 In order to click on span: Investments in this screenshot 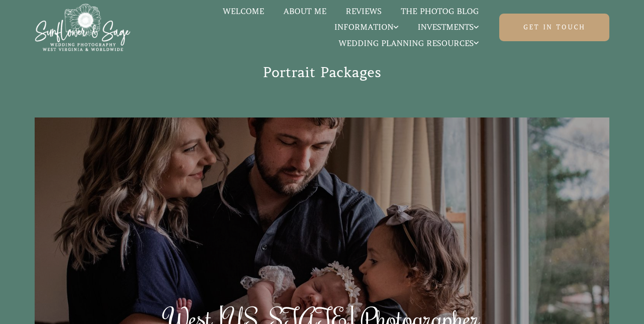, I will do `click(447, 27)`.